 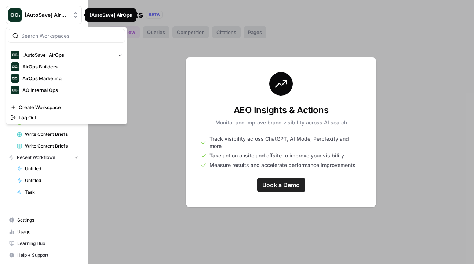 What do you see at coordinates (48, 220) in the screenshot?
I see `span: Settings` at bounding box center [48, 220].